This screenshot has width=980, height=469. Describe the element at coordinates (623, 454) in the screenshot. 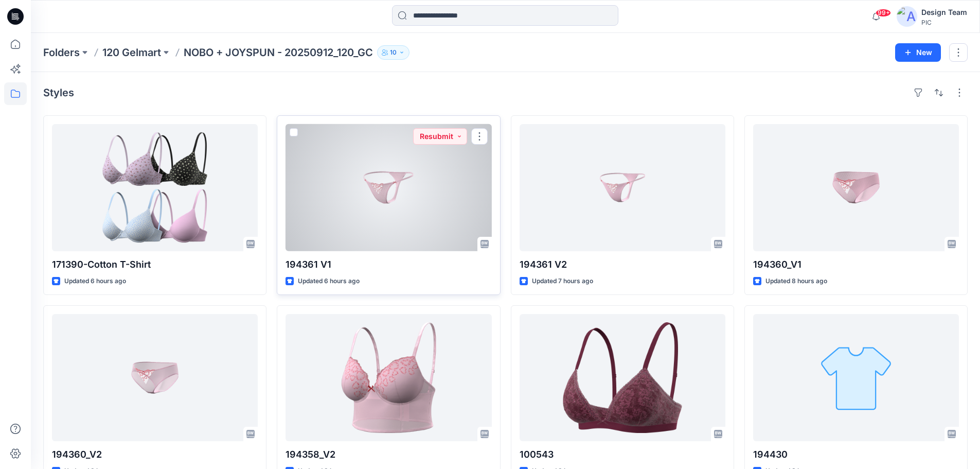

I see `p: 100543` at that location.